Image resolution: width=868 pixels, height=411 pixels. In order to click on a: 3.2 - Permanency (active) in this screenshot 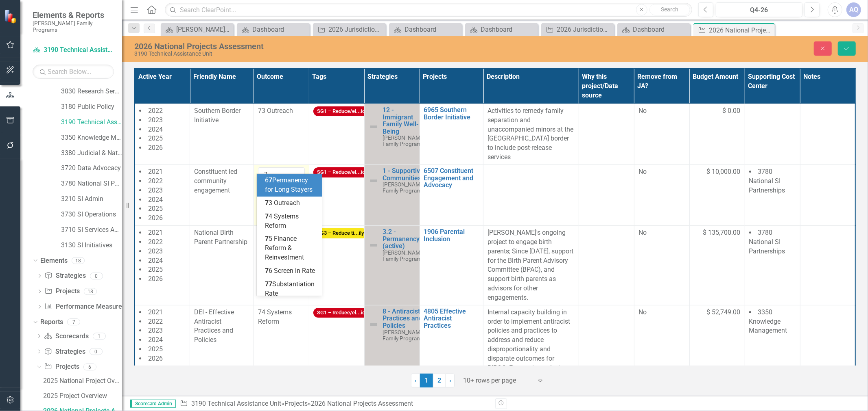, I will do `click(404, 239)`.